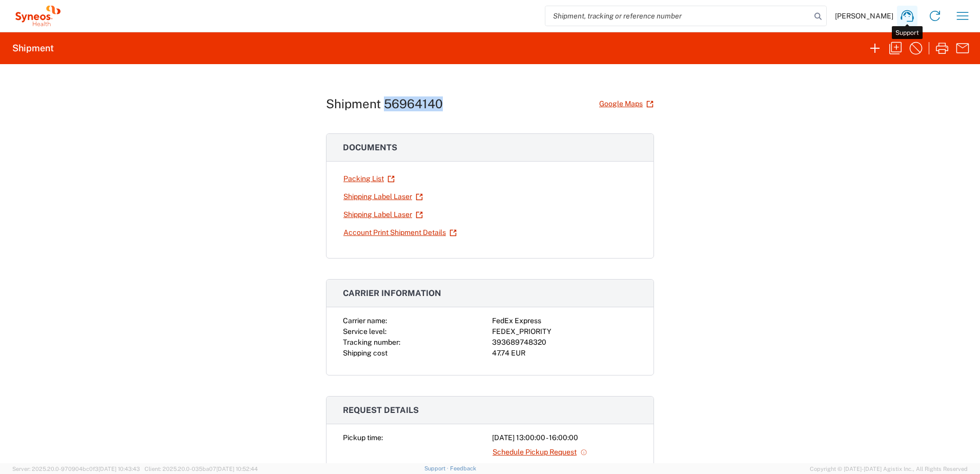  What do you see at coordinates (437, 469) in the screenshot?
I see `a: Support` at bounding box center [437, 469].